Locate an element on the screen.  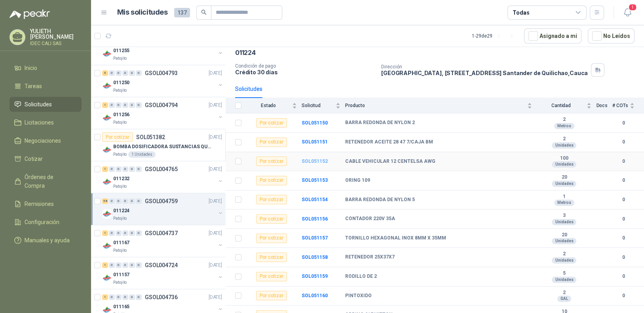
div: 1 is located at coordinates (105, 297).